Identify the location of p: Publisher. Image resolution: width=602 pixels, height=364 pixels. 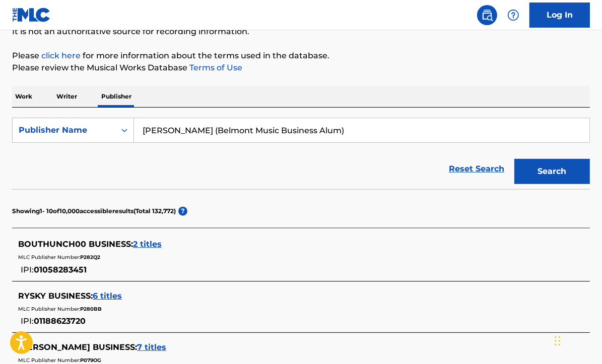
(117, 96).